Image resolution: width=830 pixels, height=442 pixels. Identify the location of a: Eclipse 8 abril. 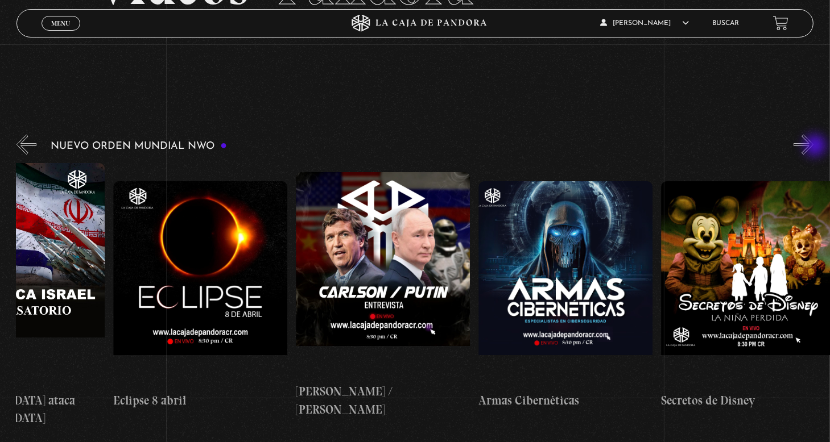
(200, 295).